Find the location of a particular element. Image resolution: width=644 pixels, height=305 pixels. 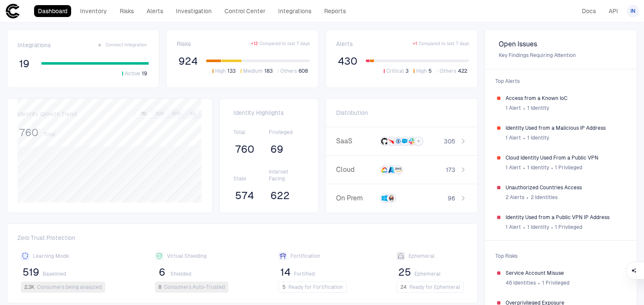

a: Alerts is located at coordinates (154, 11).